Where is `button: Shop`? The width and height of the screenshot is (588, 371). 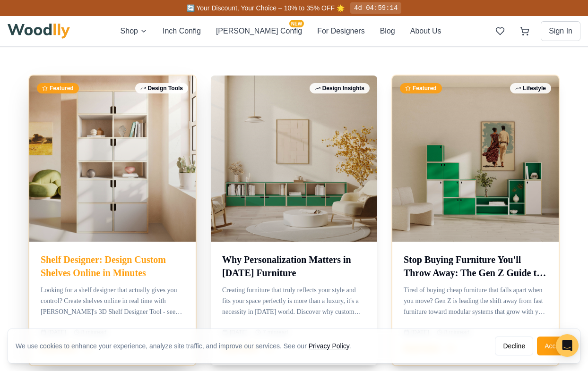
button: Shop is located at coordinates (134, 31).